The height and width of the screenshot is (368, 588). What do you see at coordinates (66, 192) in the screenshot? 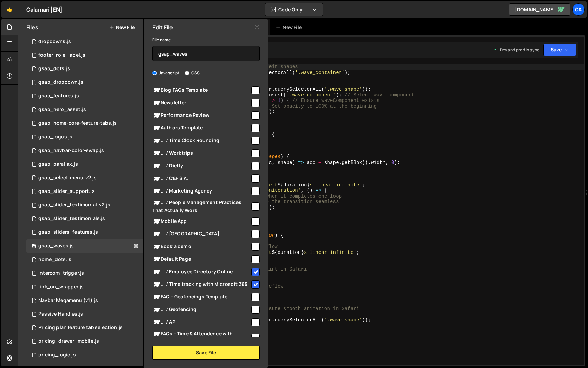
I see `div: gsap_slider_support.js` at bounding box center [66, 192].